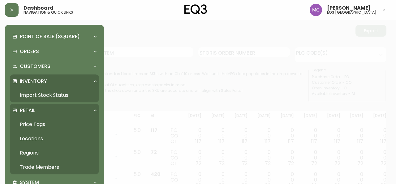 This screenshot has height=184, width=396. I want to click on span: Dashboard, so click(38, 8).